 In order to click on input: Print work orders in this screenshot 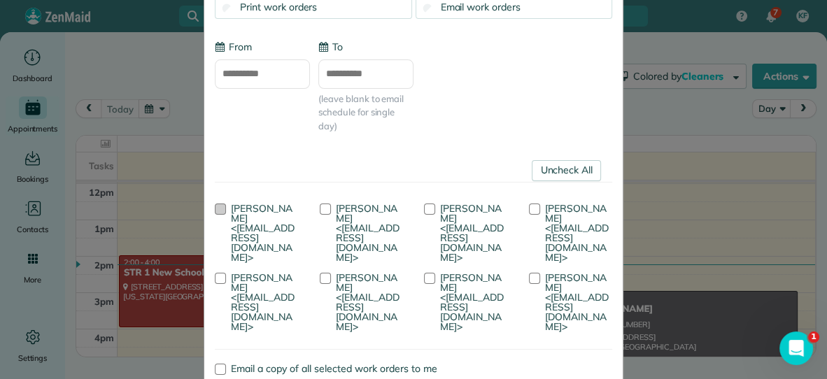, I will do `click(227, 8)`.